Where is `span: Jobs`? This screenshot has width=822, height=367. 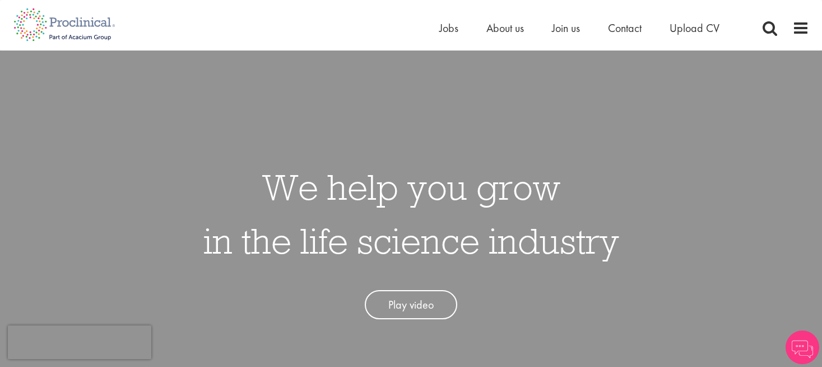
span: Jobs is located at coordinates (449, 28).